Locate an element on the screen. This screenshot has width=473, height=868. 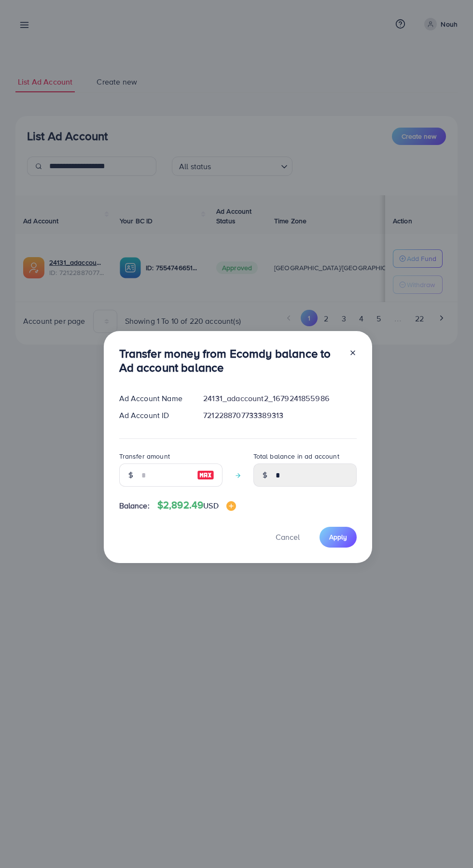
h4: $2,892.49 is located at coordinates (197, 505).